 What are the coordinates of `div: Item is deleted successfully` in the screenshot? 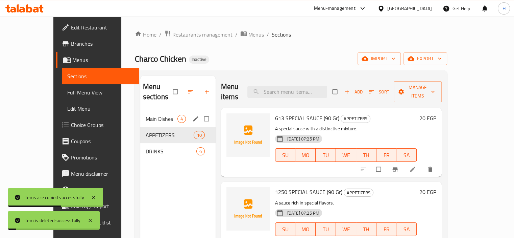 It's located at (52, 220).